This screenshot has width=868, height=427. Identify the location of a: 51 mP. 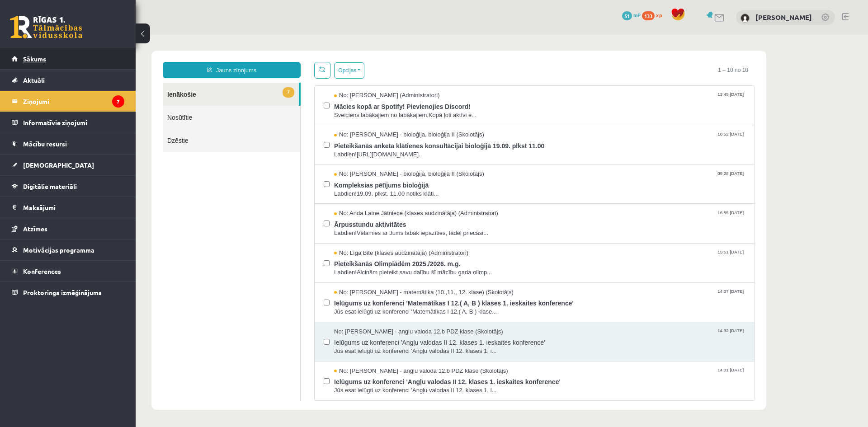
(631, 15).